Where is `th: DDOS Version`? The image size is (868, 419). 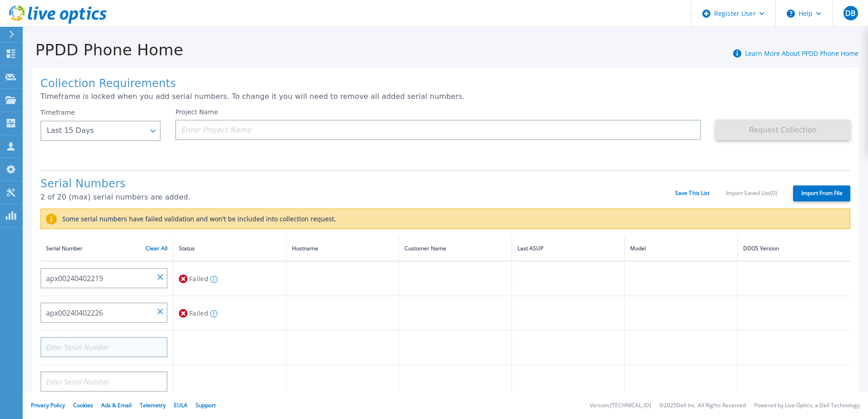
th: DDOS Version is located at coordinates (794, 249).